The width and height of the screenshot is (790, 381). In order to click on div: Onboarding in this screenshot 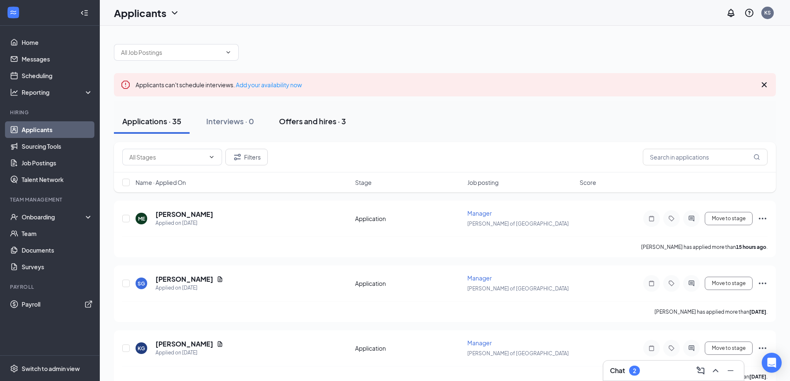, I will do `click(54, 217)`.